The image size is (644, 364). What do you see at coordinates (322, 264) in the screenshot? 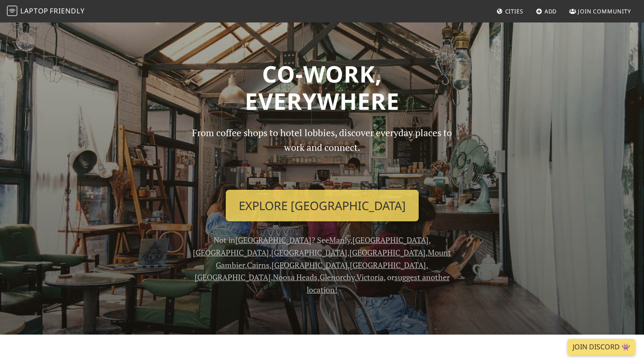
I see `span: Not in ? See , , , , , , , , , , , , , or` at bounding box center [322, 264].